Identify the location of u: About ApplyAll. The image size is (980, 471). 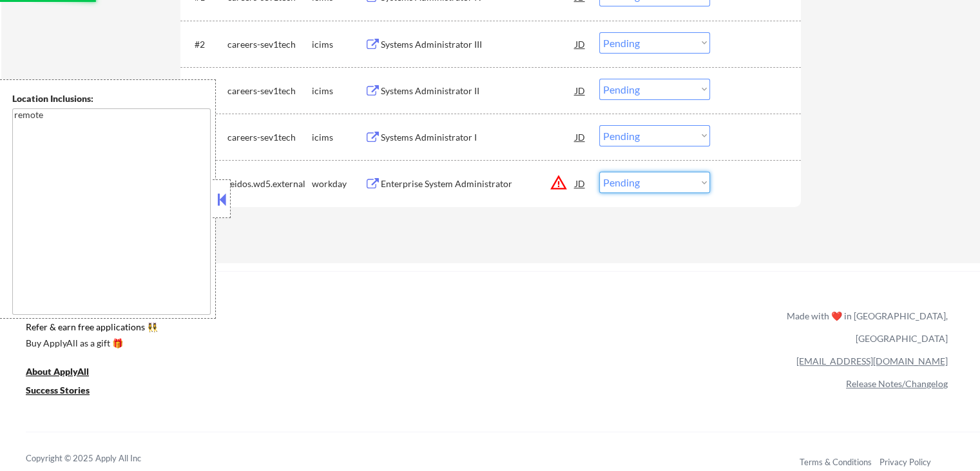
(58, 371).